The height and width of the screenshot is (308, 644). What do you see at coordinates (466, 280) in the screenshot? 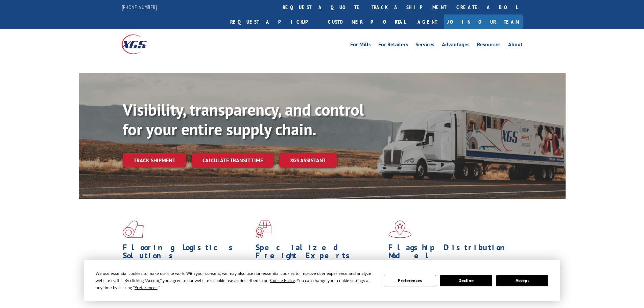
I see `button: Decline` at bounding box center [466, 280].